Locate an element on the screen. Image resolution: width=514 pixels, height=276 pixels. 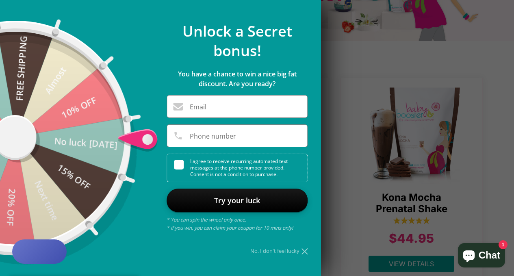
div: No, I don't feel lucky is located at coordinates (237, 251).